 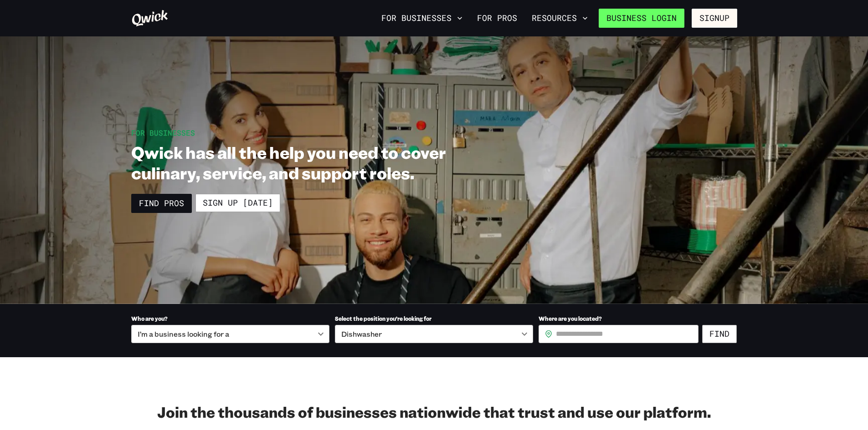 What do you see at coordinates (570, 318) in the screenshot?
I see `span: Where are you located?` at bounding box center [570, 318].